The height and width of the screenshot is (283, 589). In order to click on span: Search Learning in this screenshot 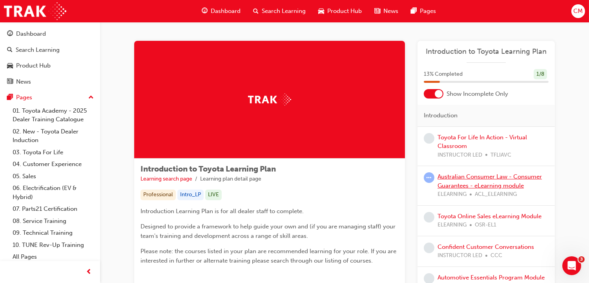, I will do `click(284, 11)`.